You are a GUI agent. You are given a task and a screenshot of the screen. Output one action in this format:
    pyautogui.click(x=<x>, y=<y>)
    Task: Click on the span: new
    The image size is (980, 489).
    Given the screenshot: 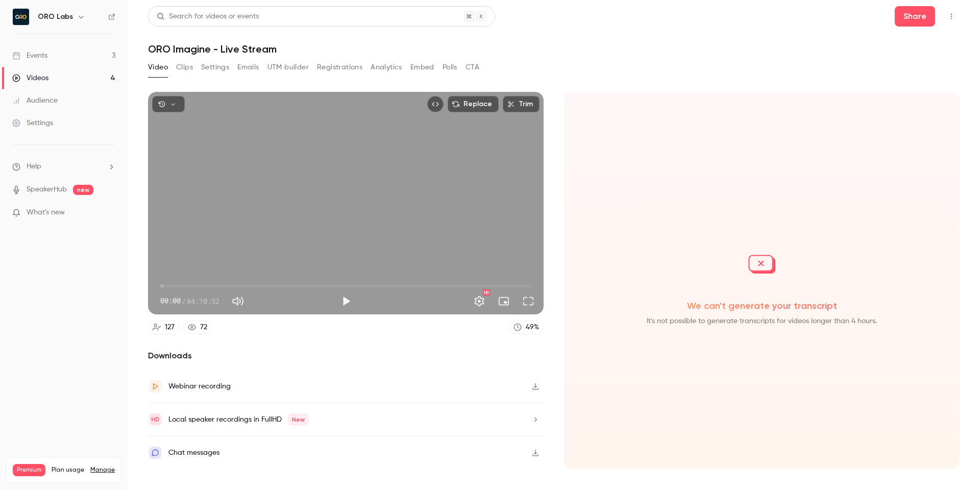 What is the action you would take?
    pyautogui.click(x=84, y=190)
    